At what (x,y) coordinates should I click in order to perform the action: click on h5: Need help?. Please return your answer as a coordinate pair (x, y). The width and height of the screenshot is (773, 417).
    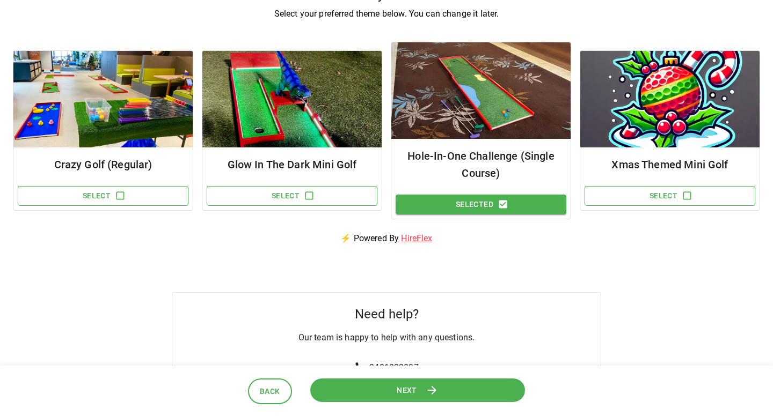
    Looking at the image, I should click on (386, 314).